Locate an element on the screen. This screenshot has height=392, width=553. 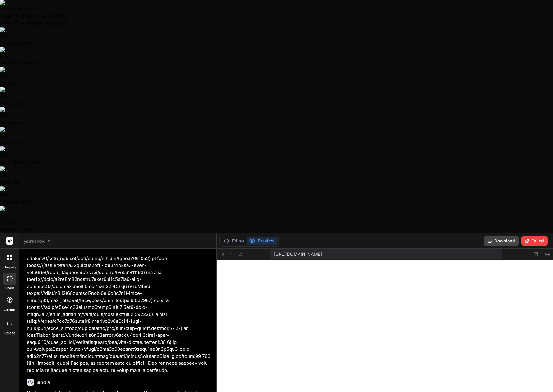
span: yarrkanoid is located at coordinates (38, 241).